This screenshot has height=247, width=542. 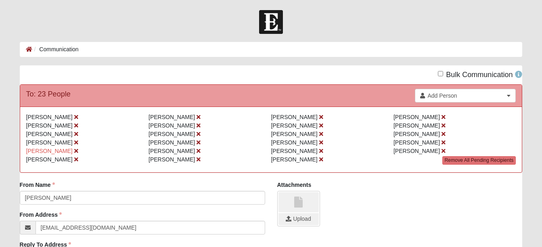 What do you see at coordinates (48, 94) in the screenshot?
I see `div: To: 23 People` at bounding box center [48, 94].